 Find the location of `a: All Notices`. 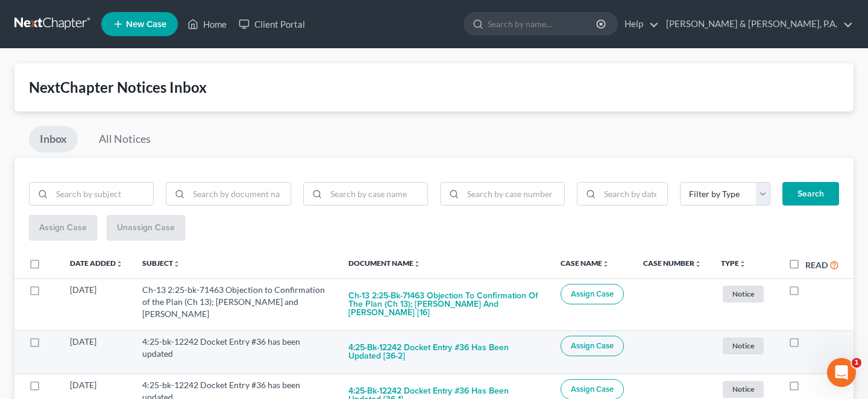

a: All Notices is located at coordinates (124, 139).